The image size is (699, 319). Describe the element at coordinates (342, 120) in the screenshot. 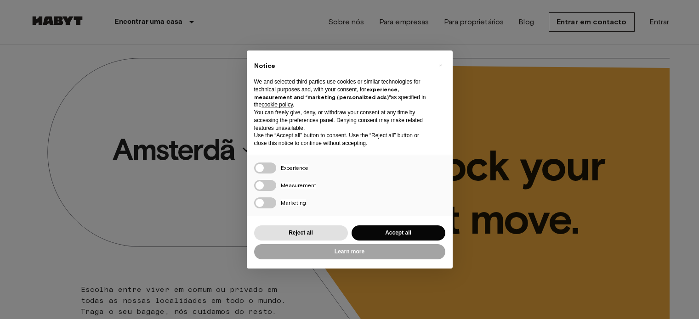

I see `p: You can freely give, deny, or withdraw your consent at any time by accessing the preferences pane...` at that location.